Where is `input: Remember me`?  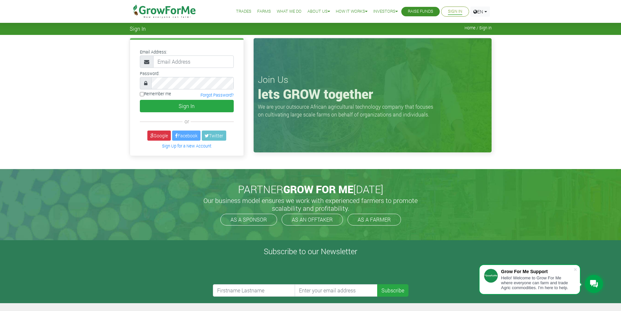
input: Remember me is located at coordinates (142, 94).